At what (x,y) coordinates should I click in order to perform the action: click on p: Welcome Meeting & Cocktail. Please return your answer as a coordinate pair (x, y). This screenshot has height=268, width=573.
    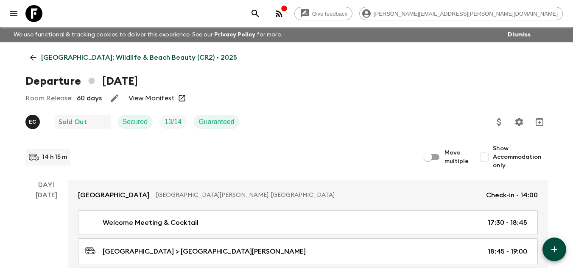
    Looking at the image, I should click on (150, 223).